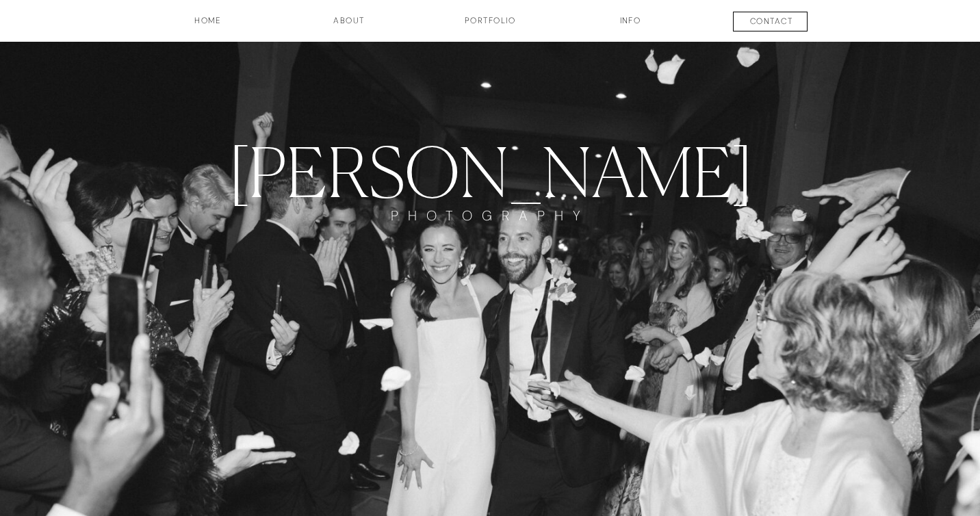  Describe the element at coordinates (771, 23) in the screenshot. I see `a: contact` at that location.